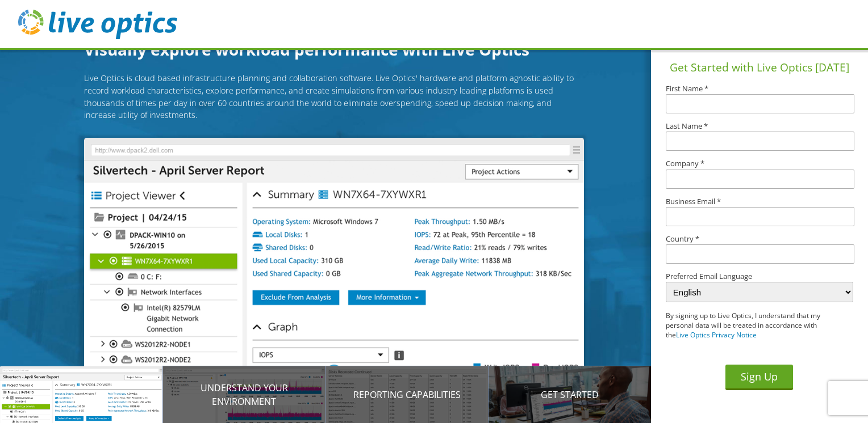 This screenshot has height=423, width=868. I want to click on p: Live Optics is cloud based infrastructure planning and collaboration software. Live Optics' hardw..., so click(334, 96).